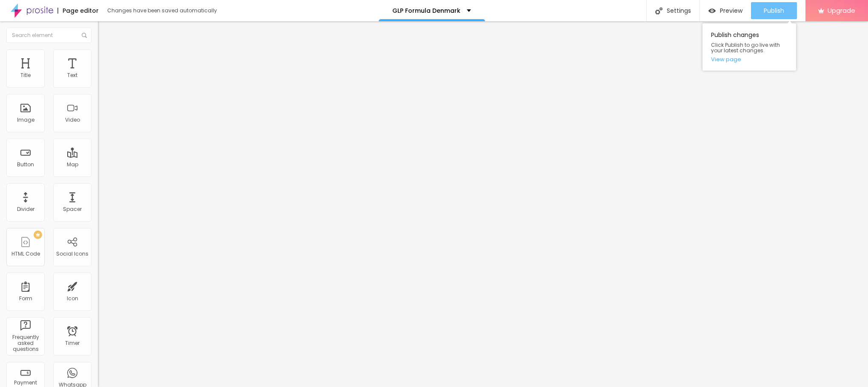  Describe the element at coordinates (72, 253) in the screenshot. I see `div: Social Icons` at that location.